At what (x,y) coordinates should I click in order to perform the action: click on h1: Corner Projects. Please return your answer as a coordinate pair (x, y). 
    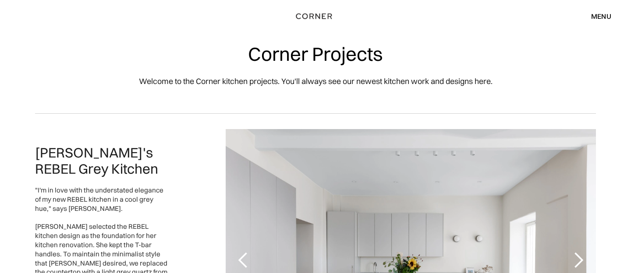
    Looking at the image, I should click on (315, 54).